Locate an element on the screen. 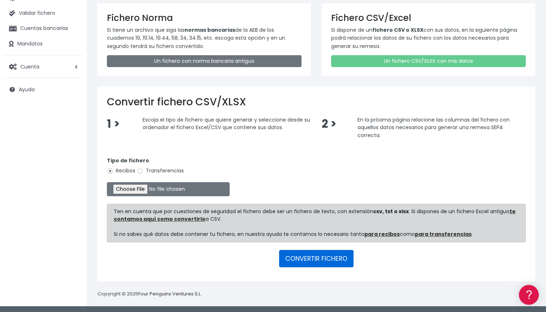 This screenshot has height=312, width=546. label: Transferencias is located at coordinates (160, 171).